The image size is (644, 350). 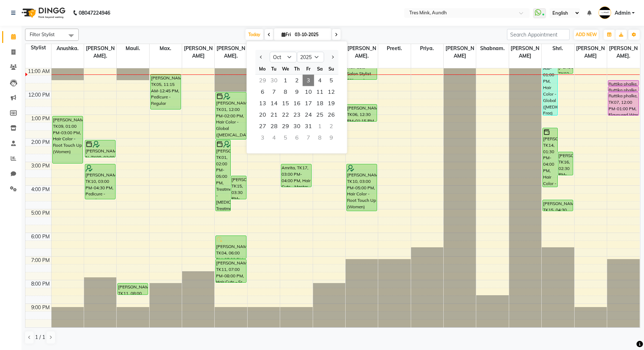 I want to click on span: 24, so click(x=308, y=115).